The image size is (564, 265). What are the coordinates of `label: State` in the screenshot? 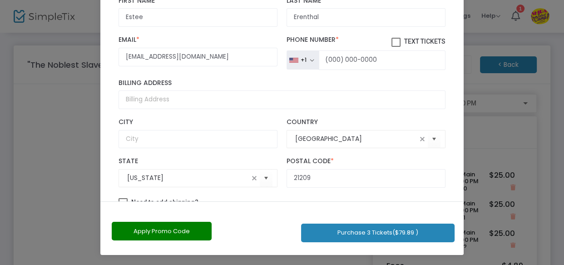 It's located at (198, 161).